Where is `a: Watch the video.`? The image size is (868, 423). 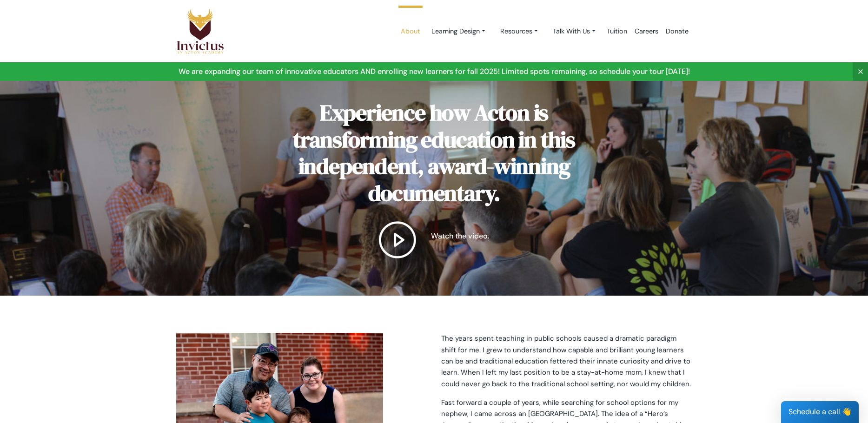 a: Watch the video. is located at coordinates (434, 240).